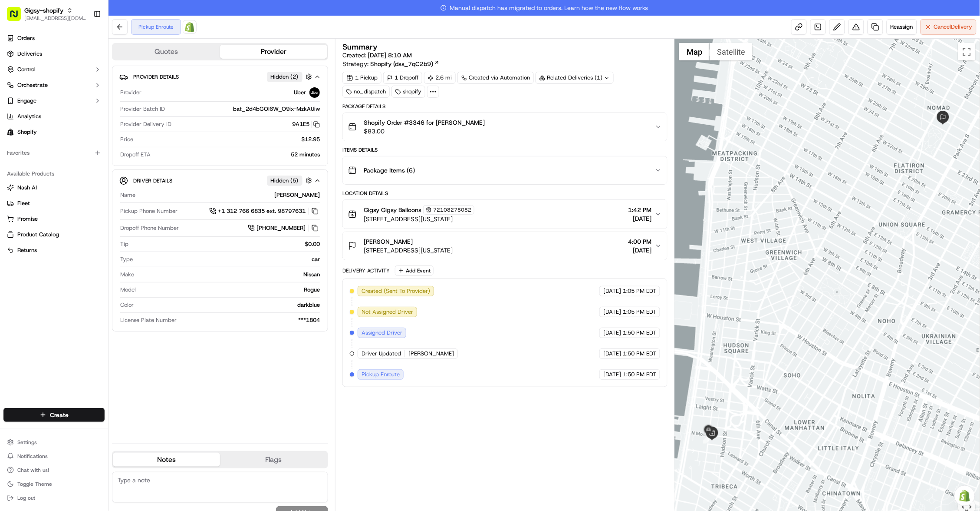  I want to click on span: Created:, so click(377, 55).